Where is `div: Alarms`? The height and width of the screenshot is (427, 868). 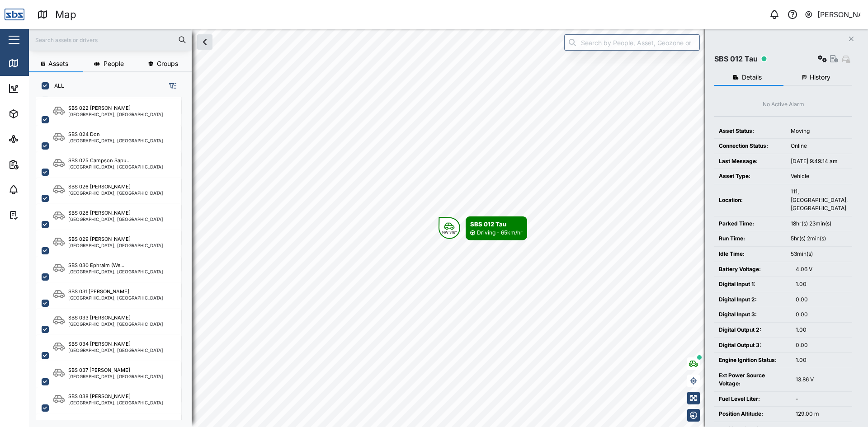
div: Alarms is located at coordinates (37, 190).